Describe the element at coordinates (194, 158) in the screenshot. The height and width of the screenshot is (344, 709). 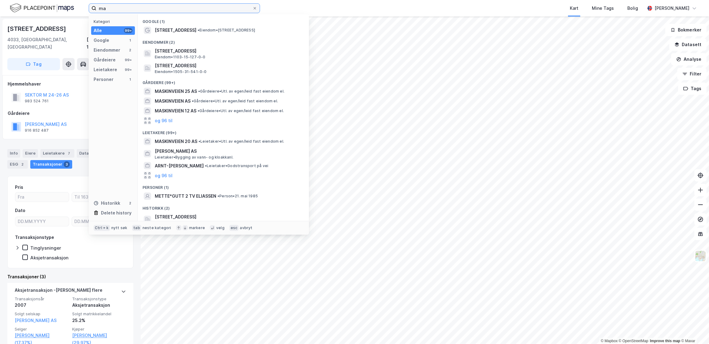
I see `span: Leietaker • Bygging av vann- og kloakkanl.` at that location.